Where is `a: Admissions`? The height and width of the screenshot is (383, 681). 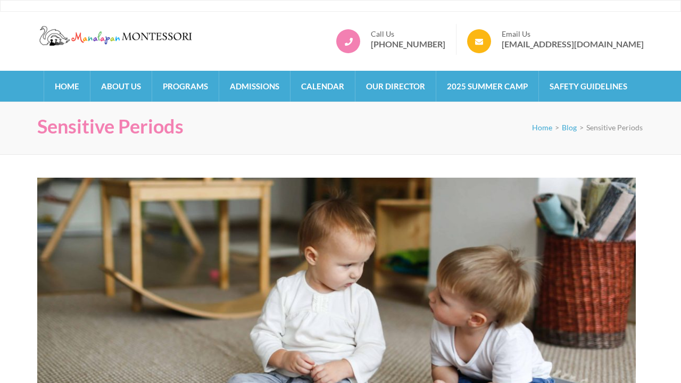 a: Admissions is located at coordinates (254, 86).